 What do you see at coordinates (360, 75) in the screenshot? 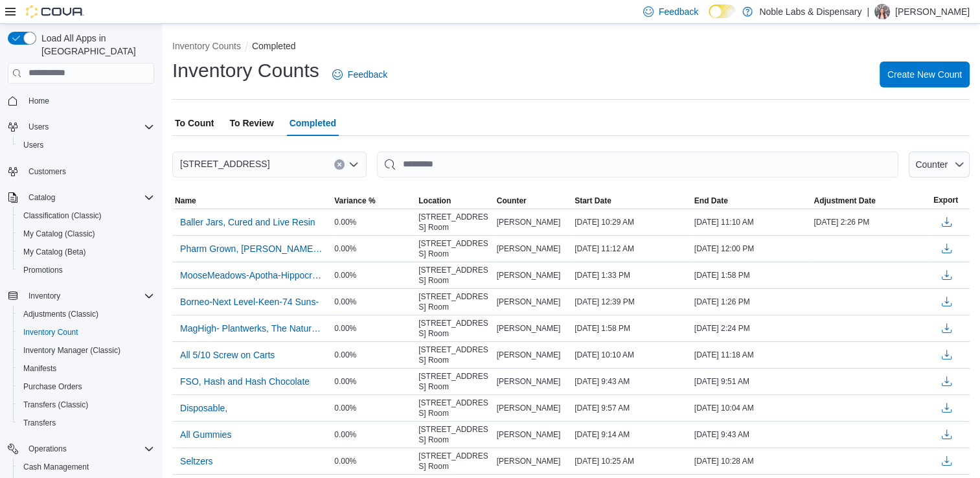
I see `a: Feedback` at bounding box center [360, 75].